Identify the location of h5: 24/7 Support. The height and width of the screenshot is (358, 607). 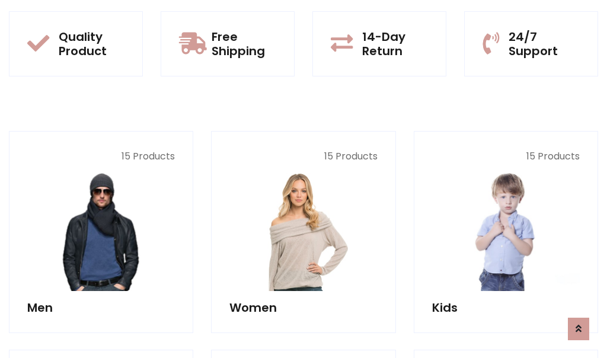
(544, 44).